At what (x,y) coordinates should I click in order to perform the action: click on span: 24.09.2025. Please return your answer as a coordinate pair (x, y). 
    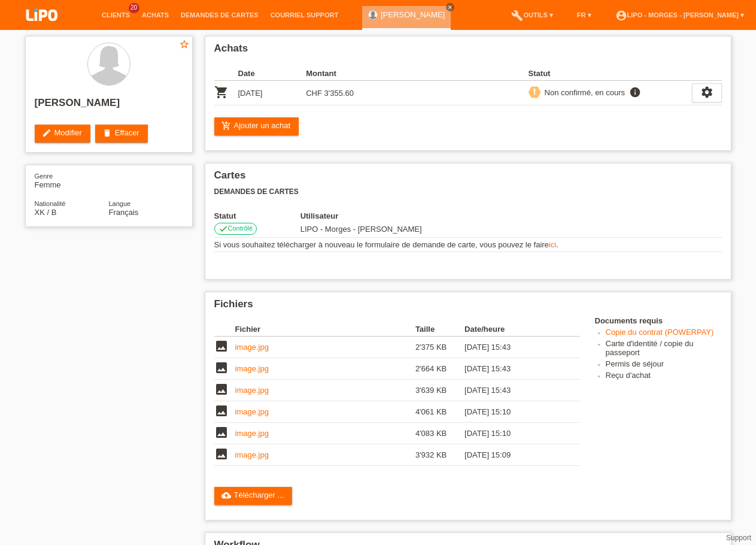
    Looking at the image, I should click on (361, 228).